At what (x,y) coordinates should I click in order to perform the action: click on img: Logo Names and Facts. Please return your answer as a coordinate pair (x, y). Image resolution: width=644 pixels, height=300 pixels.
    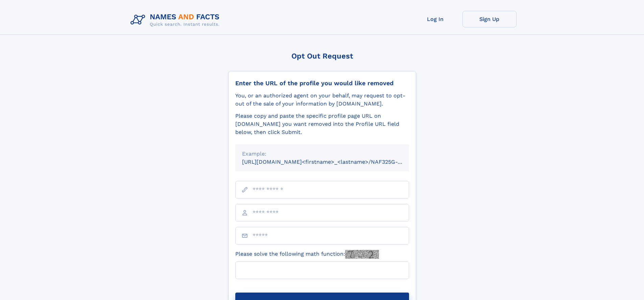
    Looking at the image, I should click on (177, 20).